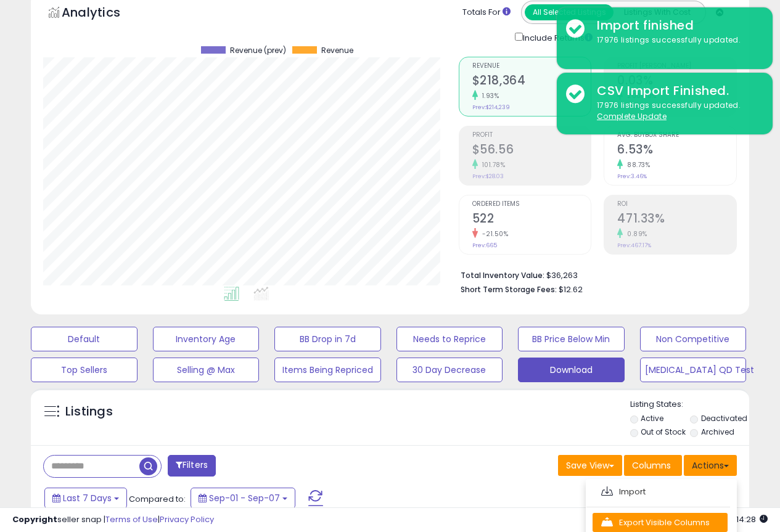  What do you see at coordinates (509, 289) in the screenshot?
I see `b: Short Term Storage Fees:` at bounding box center [509, 289].